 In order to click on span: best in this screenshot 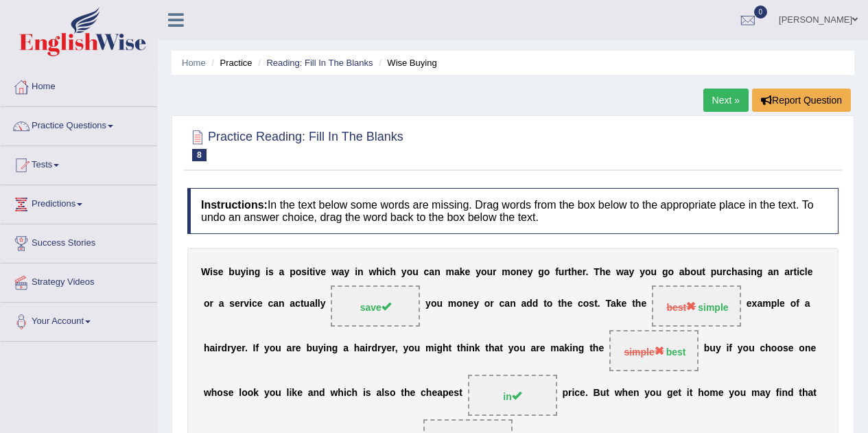, I will do `click(680, 307)`.